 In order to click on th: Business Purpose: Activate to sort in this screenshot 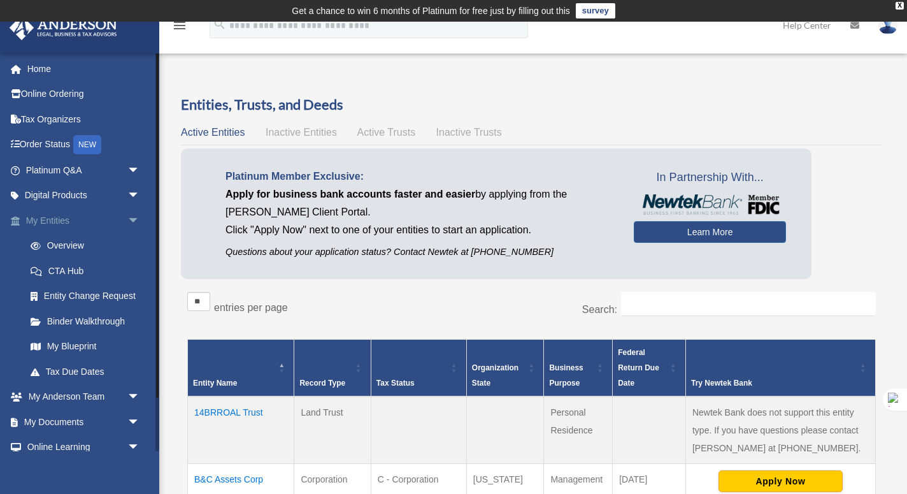, I will do `click(578, 367)`.